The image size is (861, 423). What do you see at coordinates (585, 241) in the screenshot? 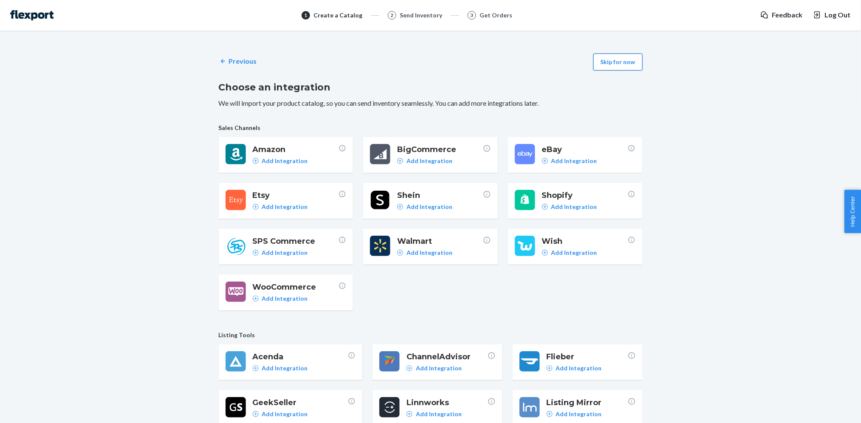
I see `span: Wish` at bounding box center [585, 241].